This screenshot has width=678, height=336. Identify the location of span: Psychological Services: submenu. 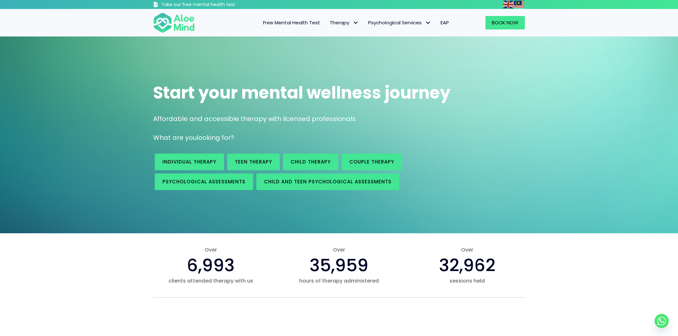
(428, 23).